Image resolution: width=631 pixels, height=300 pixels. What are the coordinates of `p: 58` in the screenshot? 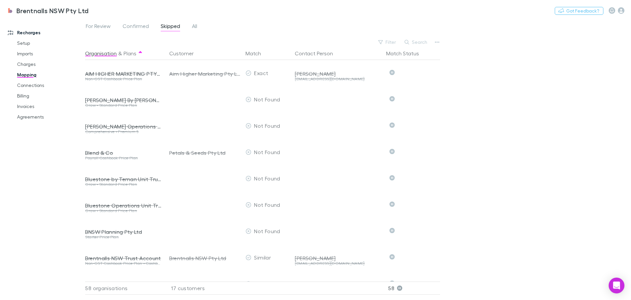 It's located at (414, 288).